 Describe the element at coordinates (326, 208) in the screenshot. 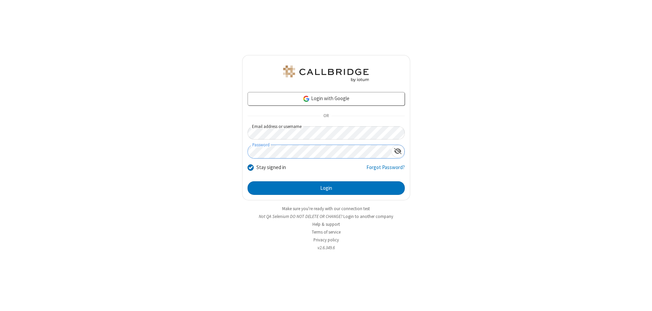

I see `a: Make sure you're ready with our connection test` at that location.